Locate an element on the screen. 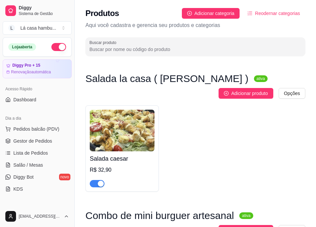  span: Gestor de Pedidos is located at coordinates (33, 141).